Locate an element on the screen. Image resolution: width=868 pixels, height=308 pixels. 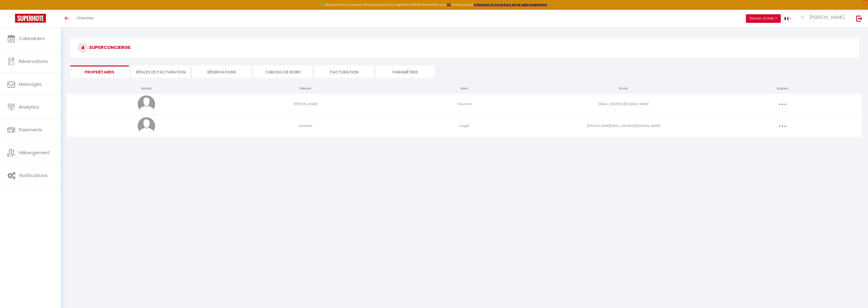
span: Paiements is located at coordinates (30, 130).